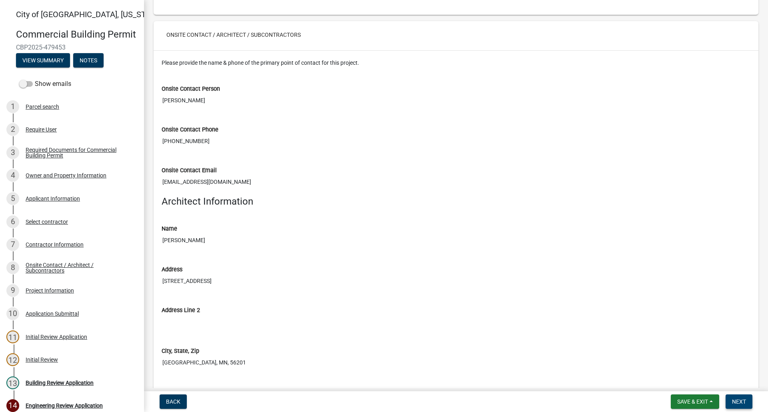 The width and height of the screenshot is (768, 412). Describe the element at coordinates (78, 153) in the screenshot. I see `div: Required Documents for Commercial Building Permit` at that location.